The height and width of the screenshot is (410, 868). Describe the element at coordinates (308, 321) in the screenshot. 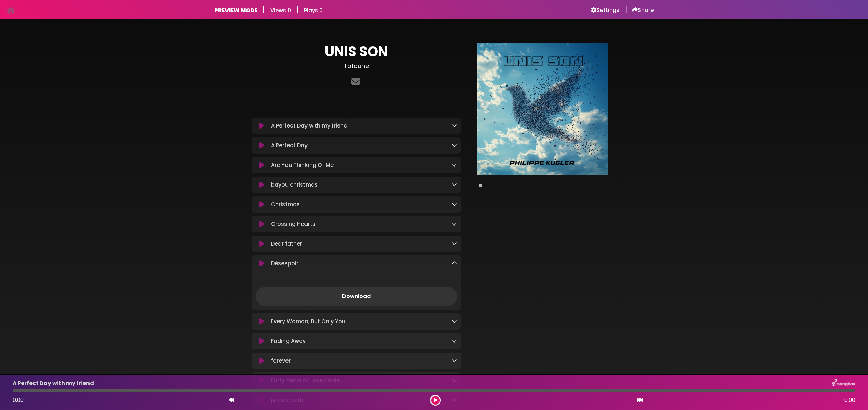

I see `p: Every Woman, But Only You` at that location.